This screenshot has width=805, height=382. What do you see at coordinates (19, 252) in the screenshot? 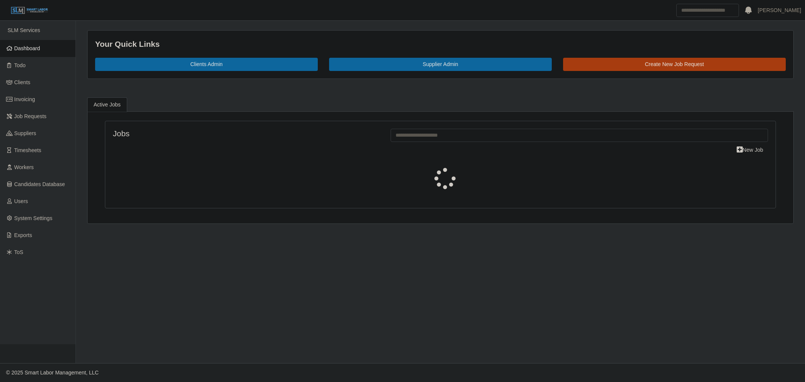
I see `span: ToS` at bounding box center [19, 252].